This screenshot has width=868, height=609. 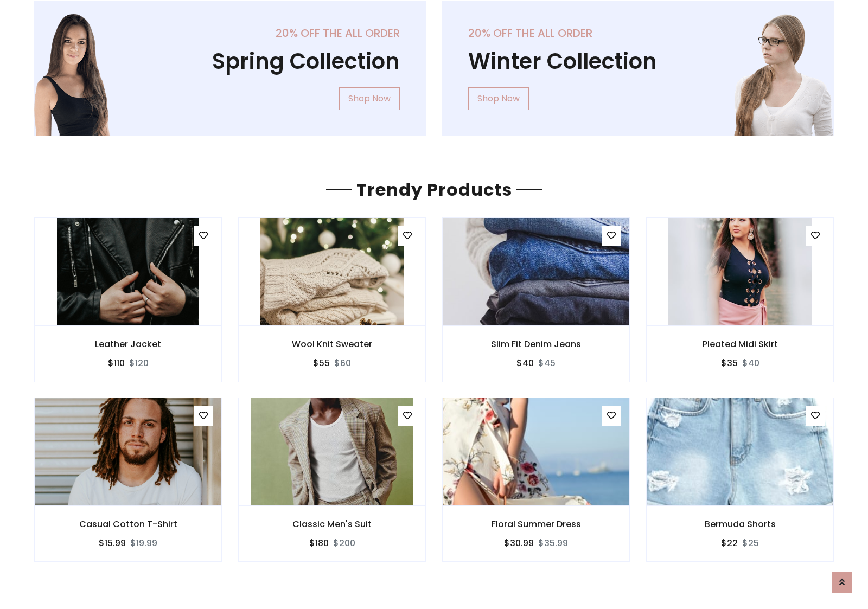 What do you see at coordinates (751, 363) in the screenshot?
I see `del: $40` at bounding box center [751, 363].